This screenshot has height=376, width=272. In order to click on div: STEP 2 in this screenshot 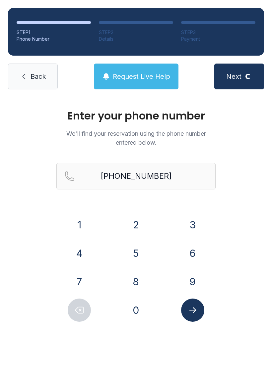, I will do `click(136, 32)`.